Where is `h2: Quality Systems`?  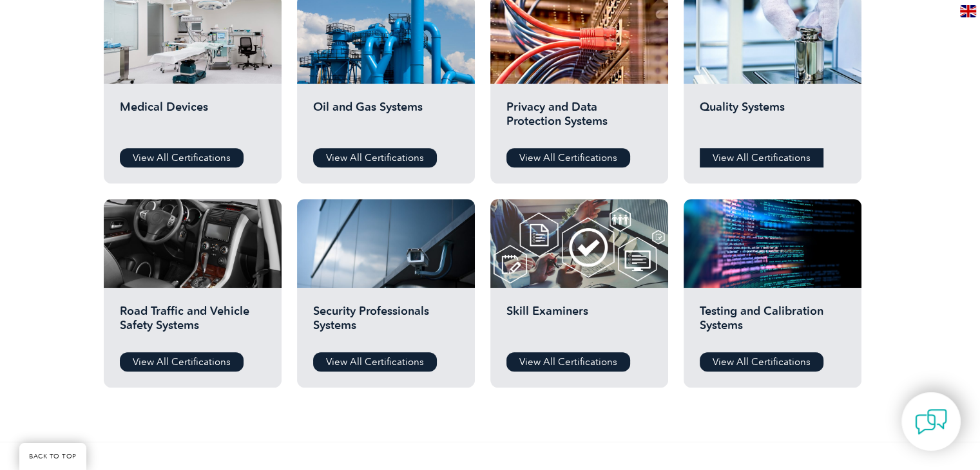
h2: Quality Systems is located at coordinates (773, 119).